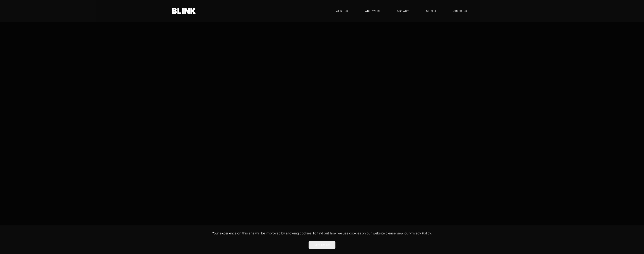  Describe the element at coordinates (322, 245) in the screenshot. I see `button: Allow cookies` at that location.